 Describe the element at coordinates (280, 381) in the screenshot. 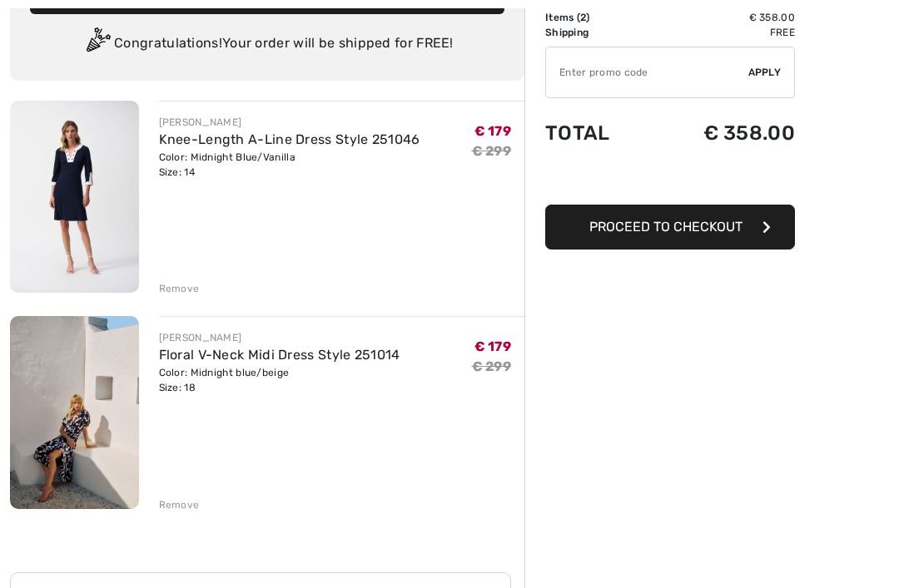

I see `div: Color: Midnight blue/beige Size: 18` at that location.